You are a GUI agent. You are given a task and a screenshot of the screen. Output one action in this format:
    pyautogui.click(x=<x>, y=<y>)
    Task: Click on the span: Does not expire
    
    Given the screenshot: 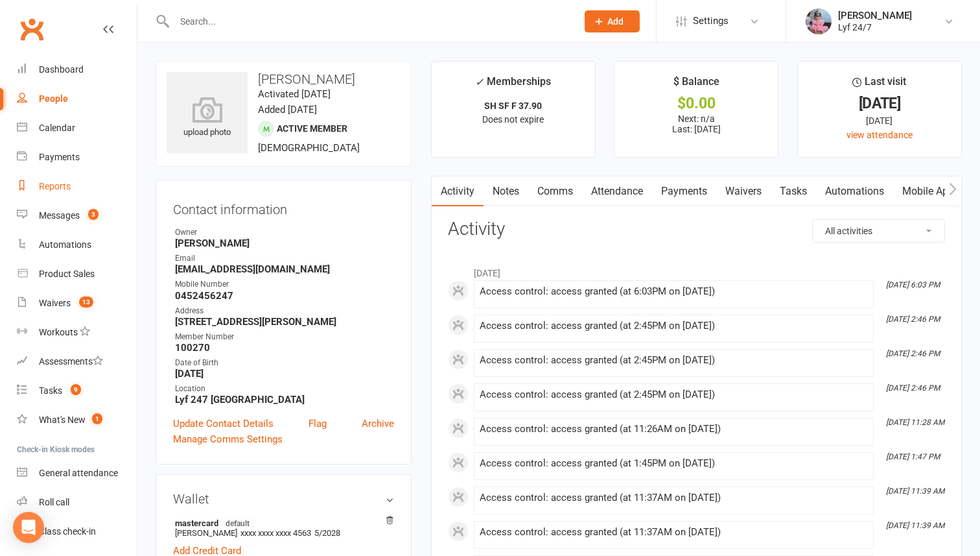 What is the action you would take?
    pyautogui.click(x=512, y=120)
    